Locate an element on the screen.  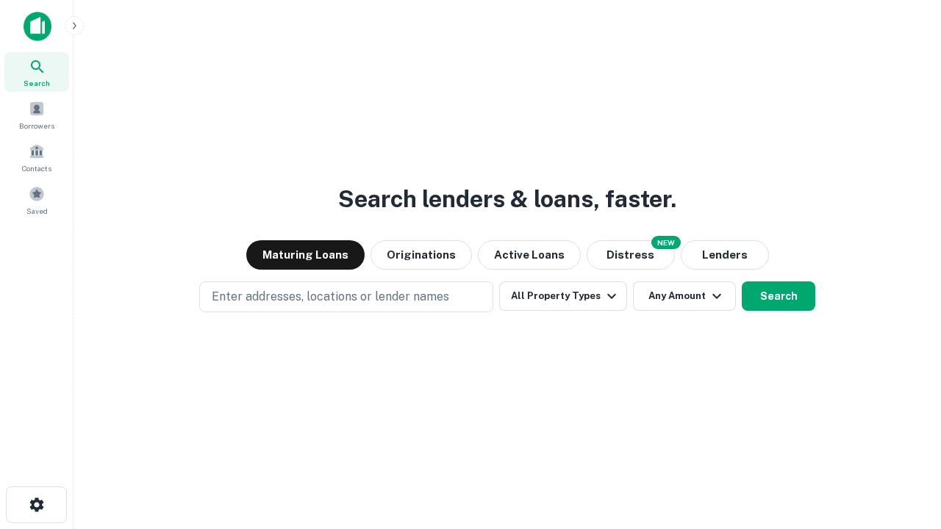
a: Borrowers is located at coordinates (37, 115).